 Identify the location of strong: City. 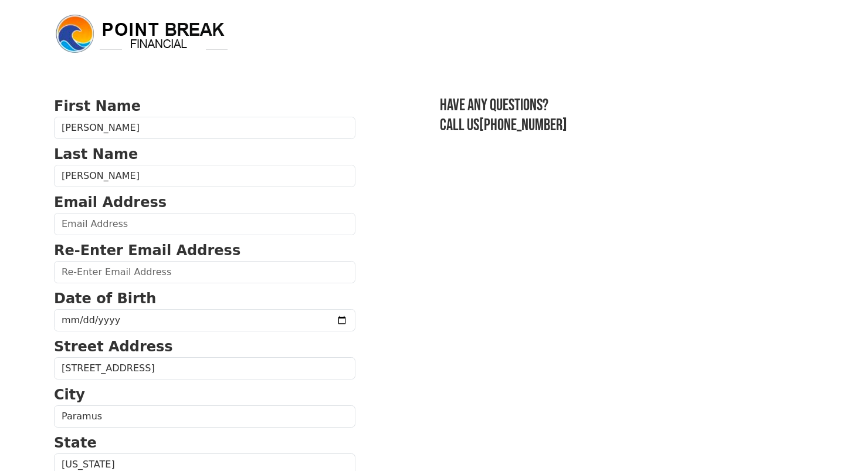
(69, 394).